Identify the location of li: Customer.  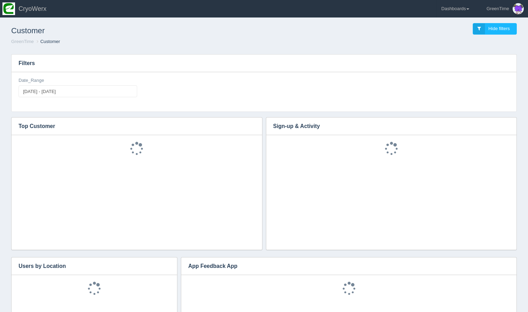
(47, 42).